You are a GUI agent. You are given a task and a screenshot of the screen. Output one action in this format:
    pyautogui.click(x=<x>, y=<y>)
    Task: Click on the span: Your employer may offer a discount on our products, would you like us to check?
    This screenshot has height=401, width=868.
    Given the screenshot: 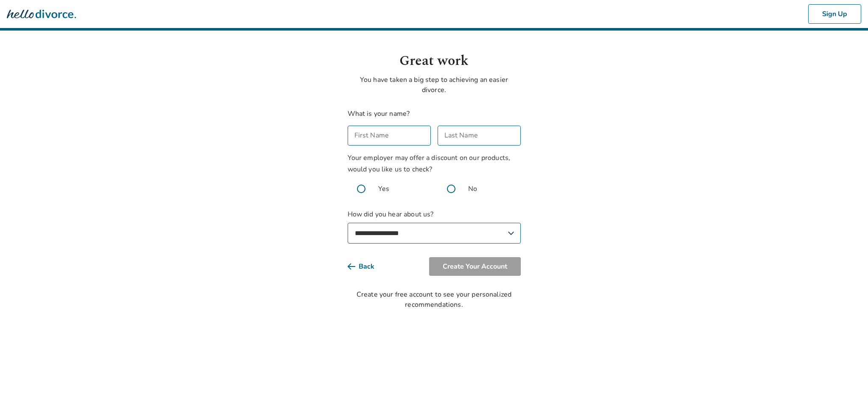 What is the action you would take?
    pyautogui.click(x=429, y=164)
    